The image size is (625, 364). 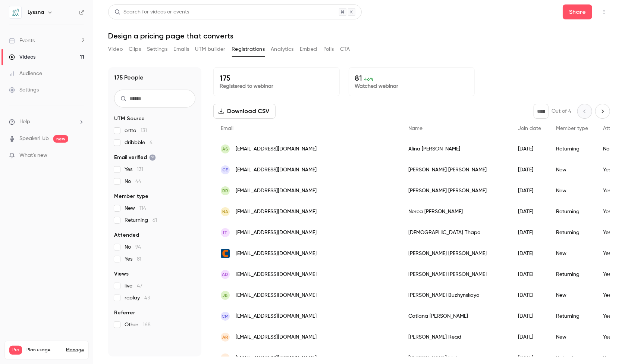 I want to click on span: Join date, so click(x=530, y=128).